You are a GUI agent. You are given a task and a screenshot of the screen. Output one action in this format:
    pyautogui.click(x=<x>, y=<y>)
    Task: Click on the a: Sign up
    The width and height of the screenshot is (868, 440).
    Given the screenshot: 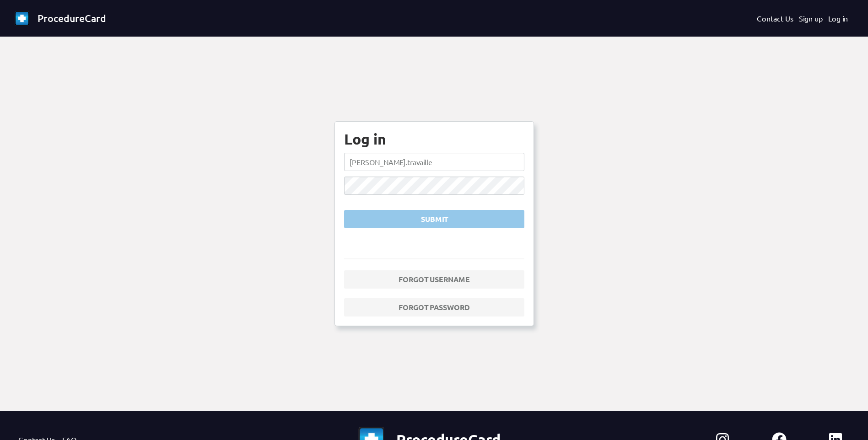 What is the action you would take?
    pyautogui.click(x=811, y=18)
    